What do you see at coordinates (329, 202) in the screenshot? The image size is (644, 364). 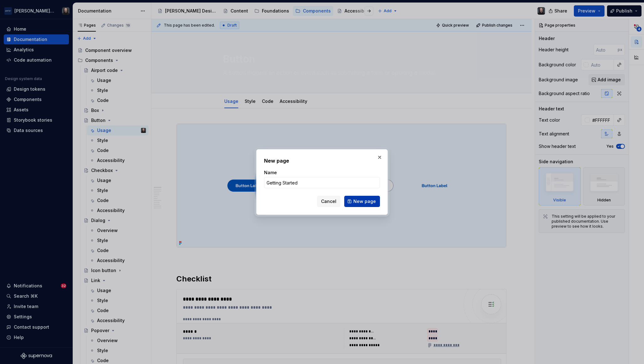 I see `span: Cancel` at bounding box center [329, 202].